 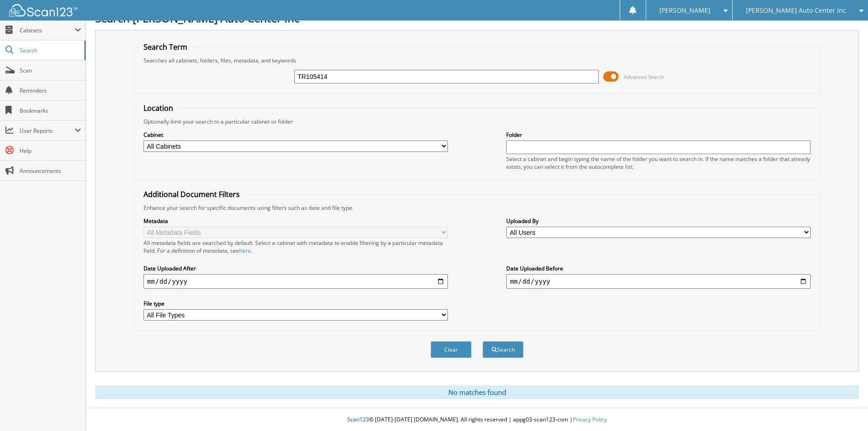 What do you see at coordinates (502, 349) in the screenshot?
I see `button: Search` at bounding box center [502, 349].